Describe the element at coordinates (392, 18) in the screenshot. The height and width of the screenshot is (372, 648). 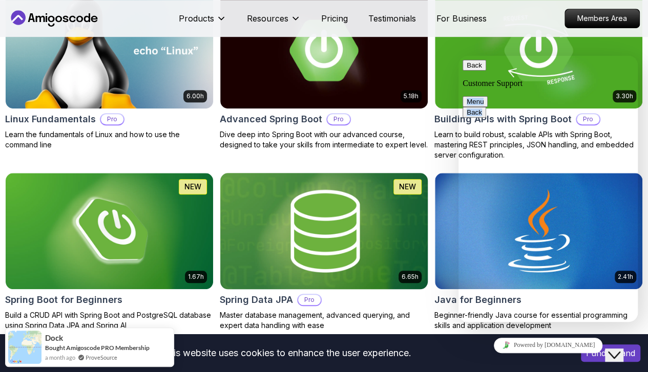
I see `a: Testimonials` at that location.